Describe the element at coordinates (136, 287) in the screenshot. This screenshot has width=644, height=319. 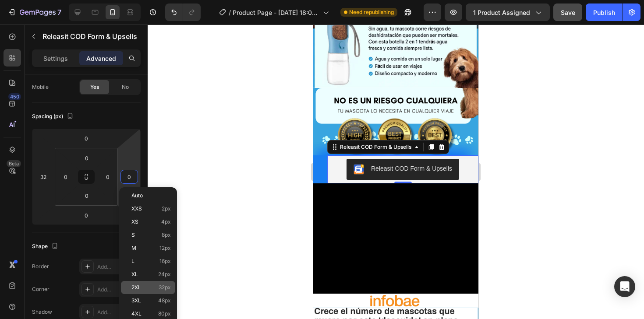
I see `span: 2XL` at that location.